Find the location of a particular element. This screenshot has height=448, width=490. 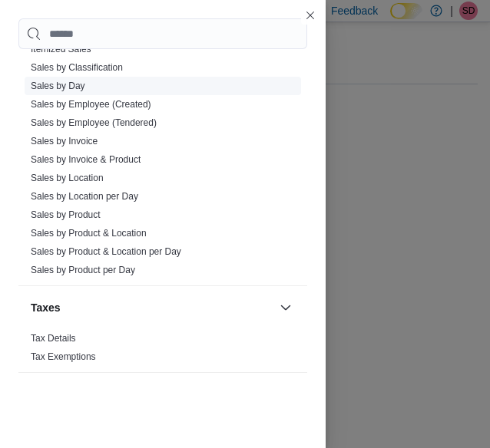

a: Sales by Product & Location per Day is located at coordinates (106, 251).